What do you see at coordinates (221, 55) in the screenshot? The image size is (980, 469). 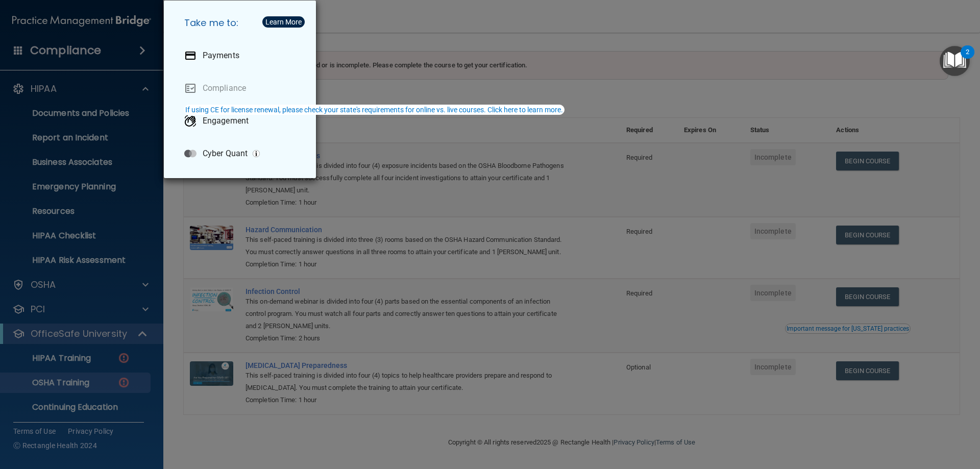 I see `p: Payments` at bounding box center [221, 55].